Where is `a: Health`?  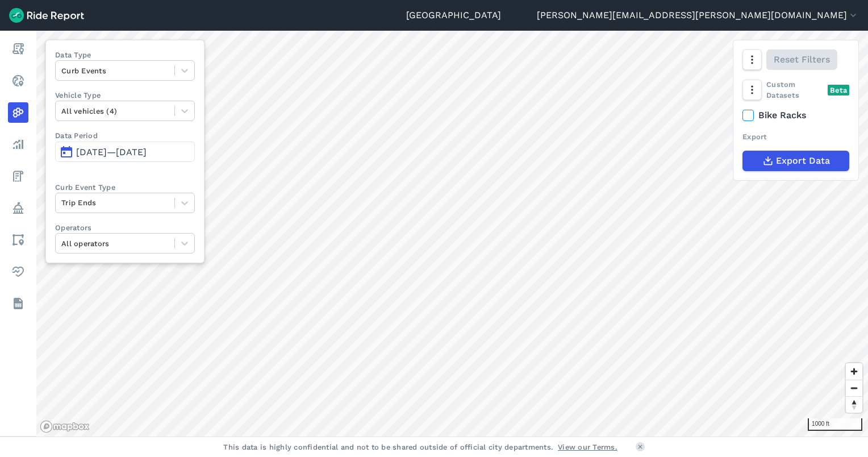
a: Health is located at coordinates (18, 272).